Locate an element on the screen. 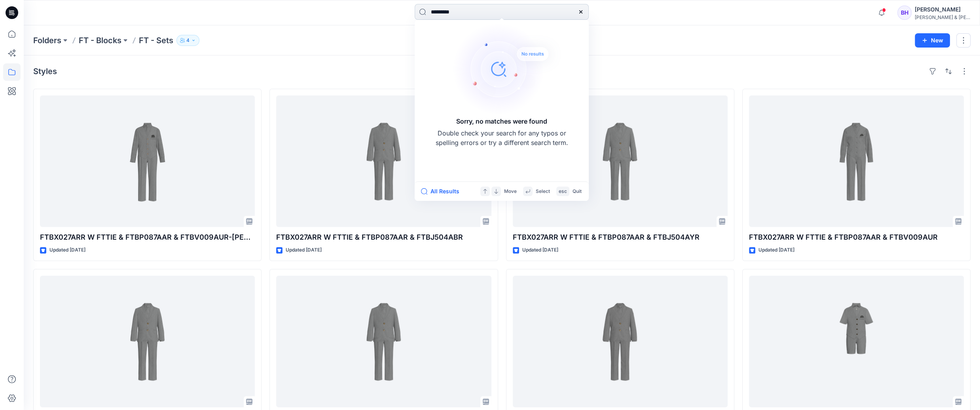 The height and width of the screenshot is (410, 980). p: FT - Blocks is located at coordinates (100, 41).